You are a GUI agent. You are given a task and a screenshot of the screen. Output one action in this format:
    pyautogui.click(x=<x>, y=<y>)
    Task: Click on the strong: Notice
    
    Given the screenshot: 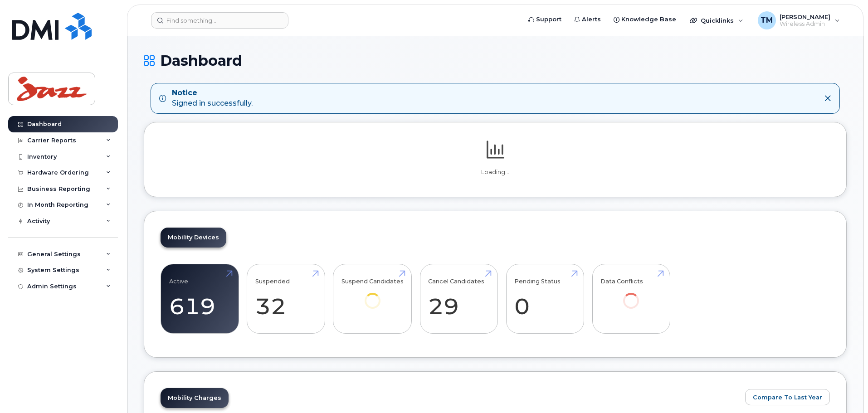 What is the action you would take?
    pyautogui.click(x=212, y=93)
    